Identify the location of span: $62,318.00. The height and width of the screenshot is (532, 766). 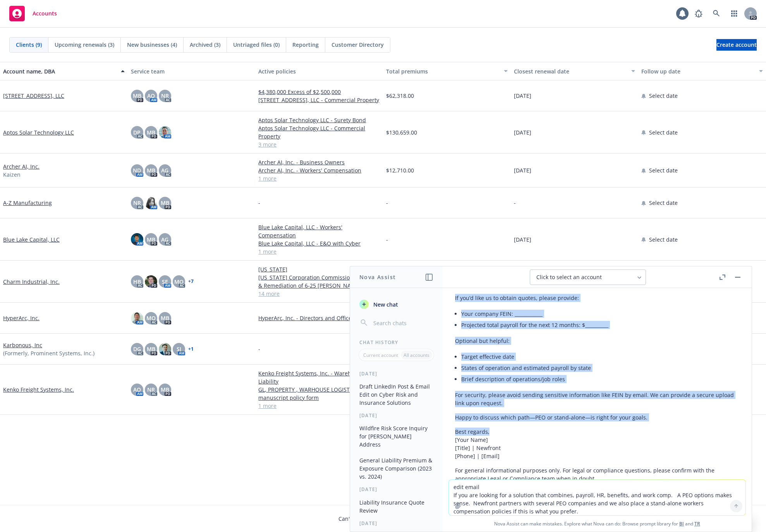
(400, 95).